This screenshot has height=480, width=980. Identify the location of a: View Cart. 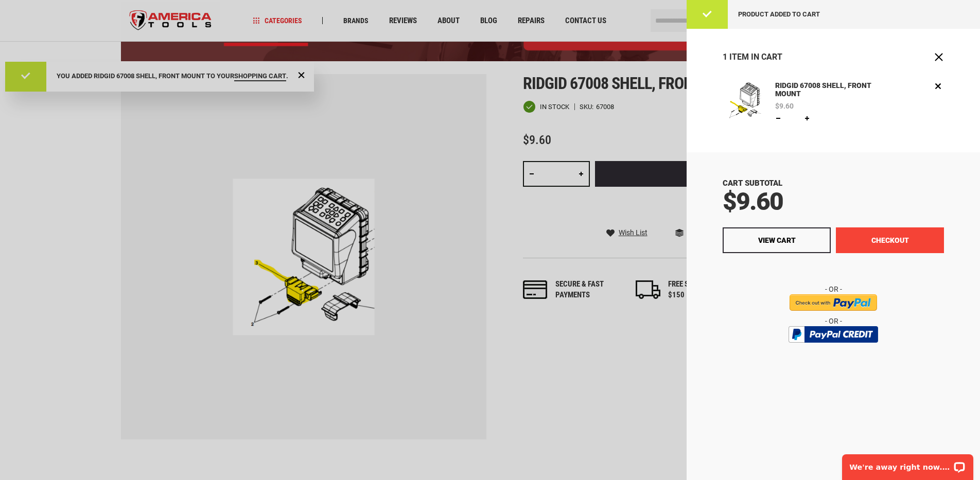
(777, 241).